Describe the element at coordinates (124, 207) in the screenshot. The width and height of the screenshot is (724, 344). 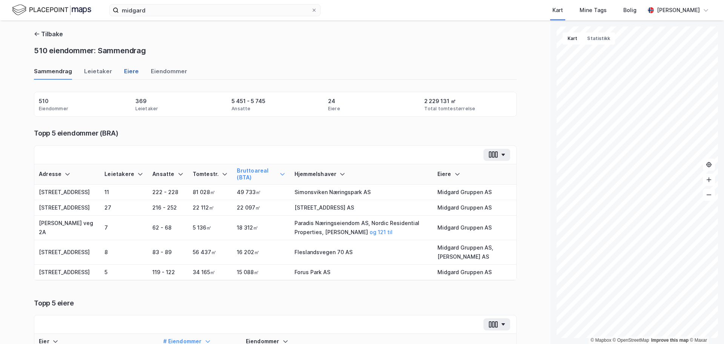
I see `td: 27` at that location.